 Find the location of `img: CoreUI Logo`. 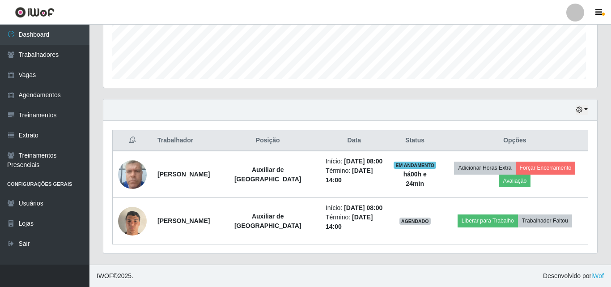

img: CoreUI Logo is located at coordinates (34, 12).